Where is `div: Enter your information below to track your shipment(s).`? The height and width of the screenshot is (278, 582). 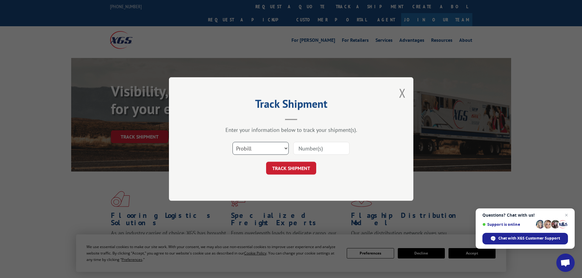
div: Enter your information below to track your shipment(s). is located at coordinates (291, 130).